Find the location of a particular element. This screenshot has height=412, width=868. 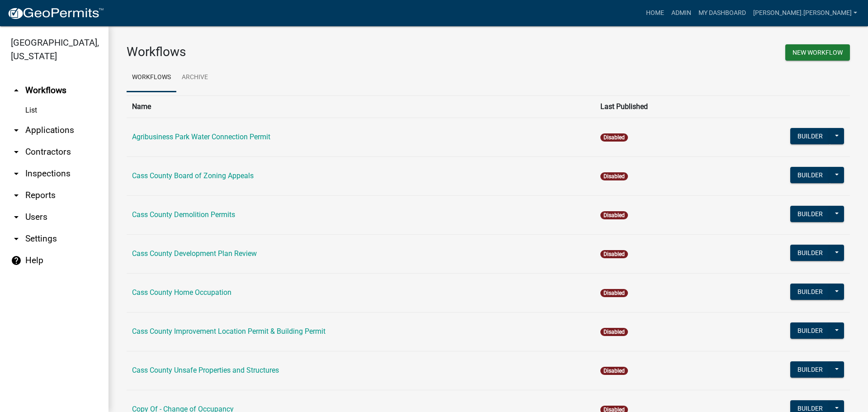

a: Home is located at coordinates (655, 13).